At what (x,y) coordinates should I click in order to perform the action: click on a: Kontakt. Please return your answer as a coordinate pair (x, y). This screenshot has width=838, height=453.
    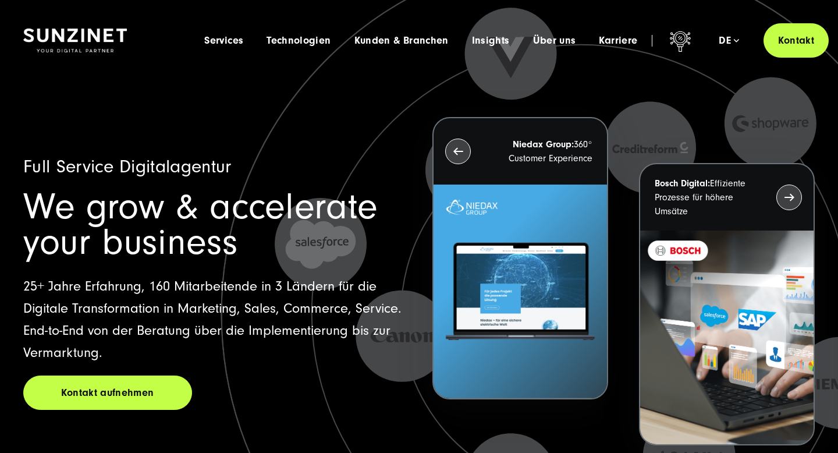
    Looking at the image, I should click on (796, 40).